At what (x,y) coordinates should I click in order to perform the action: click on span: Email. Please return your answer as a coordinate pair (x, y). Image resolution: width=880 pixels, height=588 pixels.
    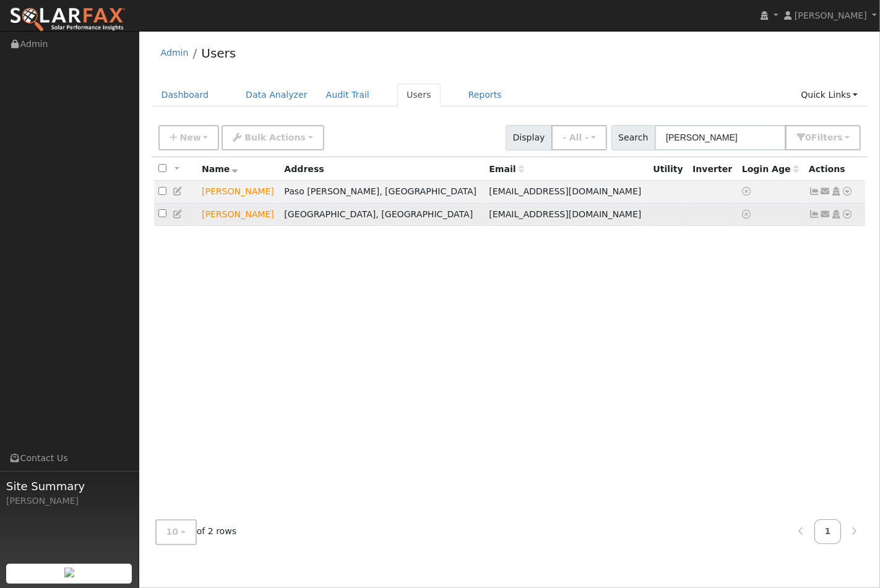
    Looking at the image, I should click on (507, 169).